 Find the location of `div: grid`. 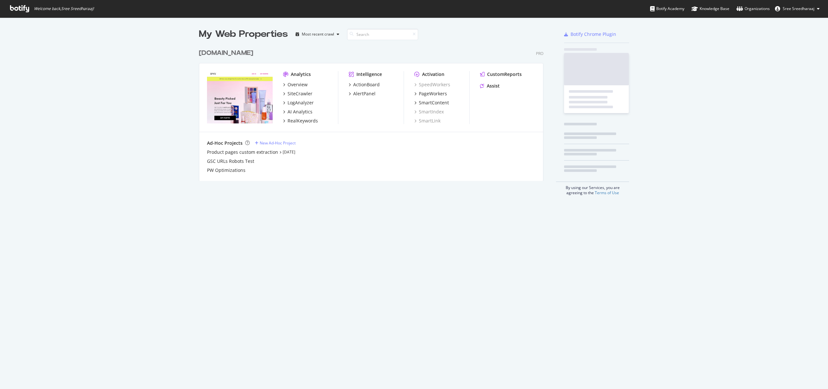

div: grid is located at coordinates (373, 111).